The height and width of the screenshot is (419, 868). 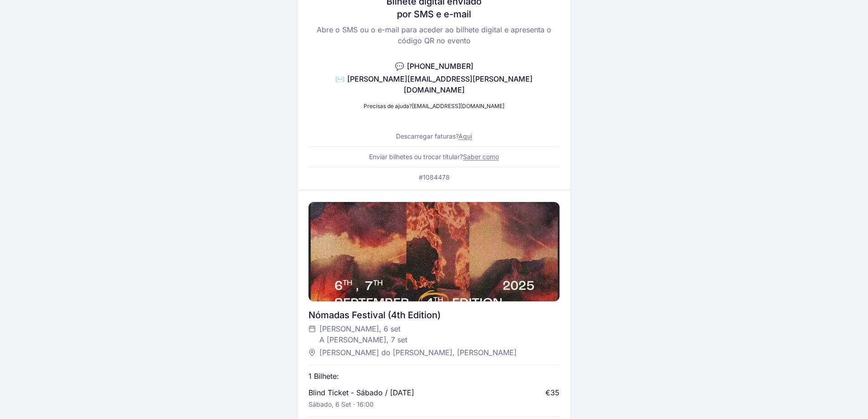 I want to click on p: Abre o SMS ou o e-mail para aceder ao bilhete digital e apresenta o código QR no evento, so click(x=434, y=35).